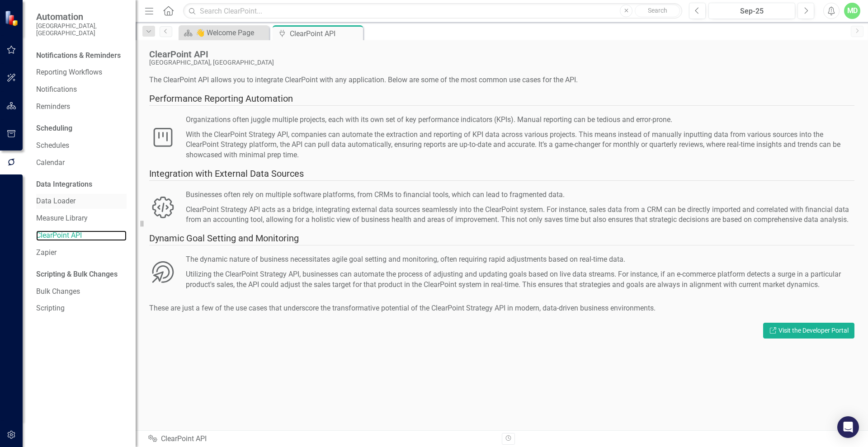 This screenshot has height=447, width=868. What do you see at coordinates (520, 215) in the screenshot?
I see `div: ClearPoint Strategy API acts as a bridge, integrating external data sources seamlessly into the C...` at bounding box center [520, 215].